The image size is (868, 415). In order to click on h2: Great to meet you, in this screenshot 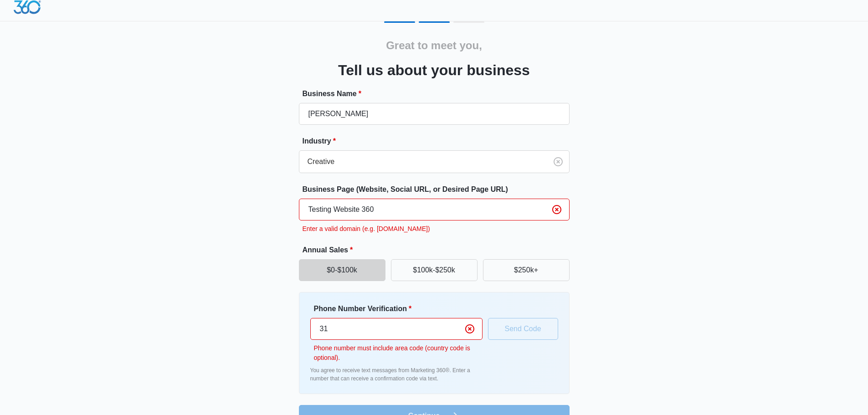, I will do `click(434, 45)`.